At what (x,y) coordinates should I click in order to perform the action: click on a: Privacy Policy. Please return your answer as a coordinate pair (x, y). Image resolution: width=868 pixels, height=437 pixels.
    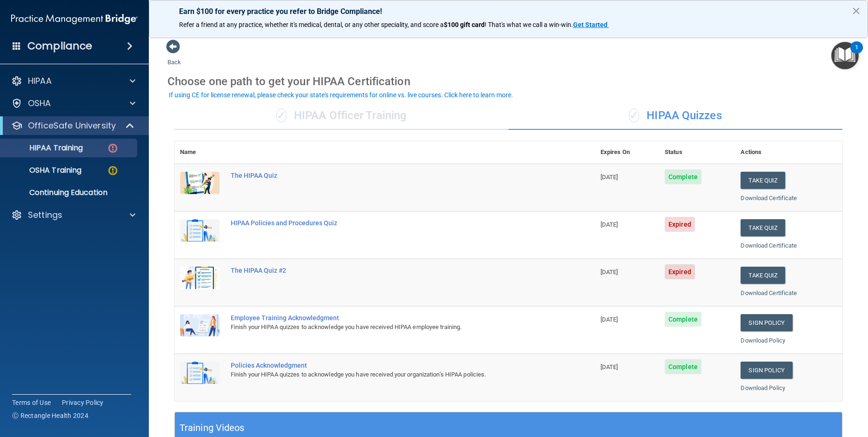
    Looking at the image, I should click on (83, 403).